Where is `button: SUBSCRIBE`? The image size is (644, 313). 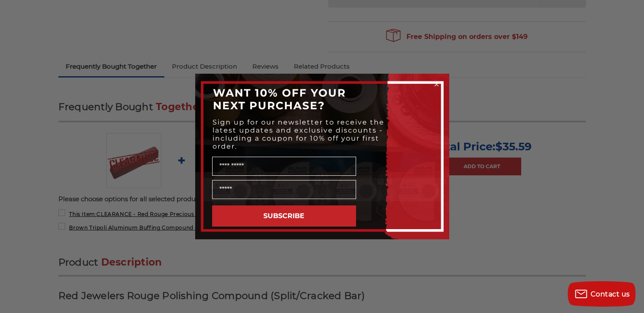 button: SUBSCRIBE is located at coordinates (284, 216).